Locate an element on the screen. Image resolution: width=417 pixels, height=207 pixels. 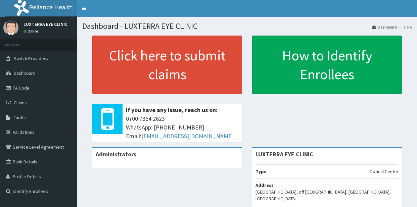
strong: LUXTERRA EYE CLINIC is located at coordinates (285, 154).